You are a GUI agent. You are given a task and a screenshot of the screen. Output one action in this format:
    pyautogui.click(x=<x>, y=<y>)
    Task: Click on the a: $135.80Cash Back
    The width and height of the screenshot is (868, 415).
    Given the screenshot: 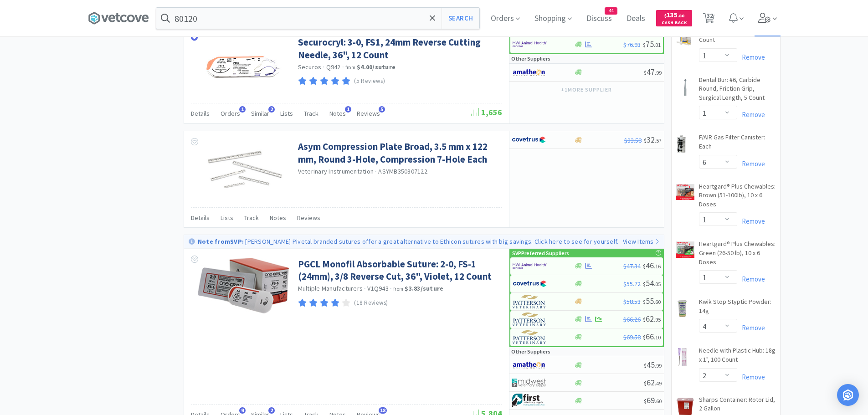 What is the action you would take?
    pyautogui.click(x=674, y=18)
    